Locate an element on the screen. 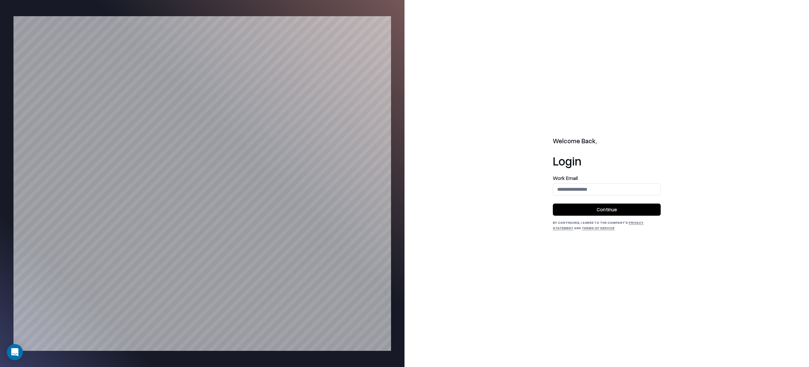  button: Continue is located at coordinates (607, 210).